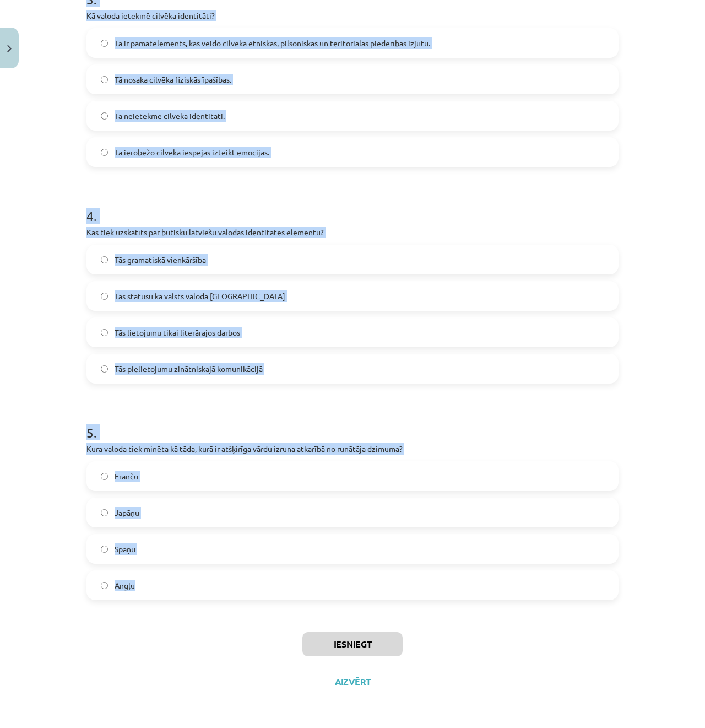  Describe the element at coordinates (104, 260) in the screenshot. I see `input: Tās gramatiskā vienkāršība` at that location.